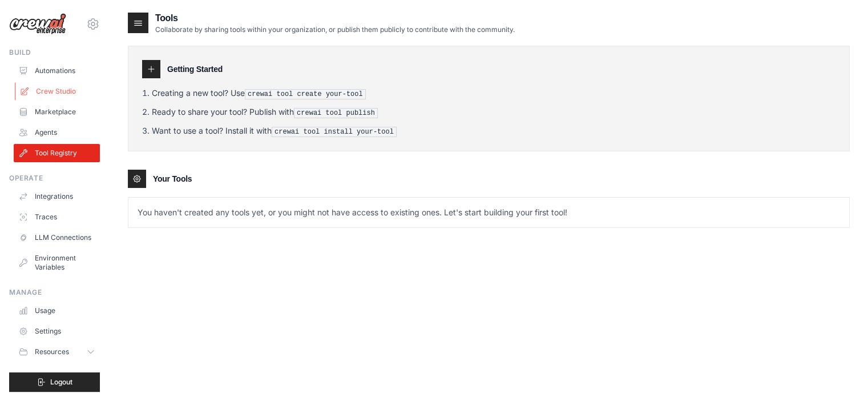 This screenshot has width=868, height=397. Describe the element at coordinates (57, 311) in the screenshot. I see `a: Usage` at that location.